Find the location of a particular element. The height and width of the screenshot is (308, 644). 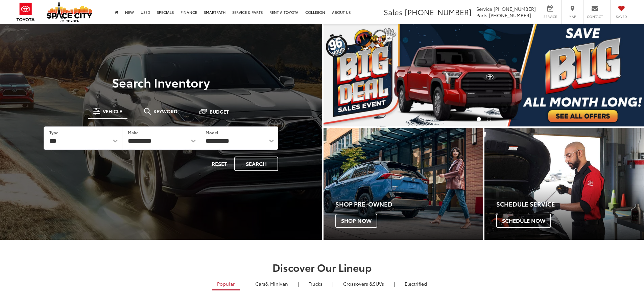

button: Reset is located at coordinates (220, 164).